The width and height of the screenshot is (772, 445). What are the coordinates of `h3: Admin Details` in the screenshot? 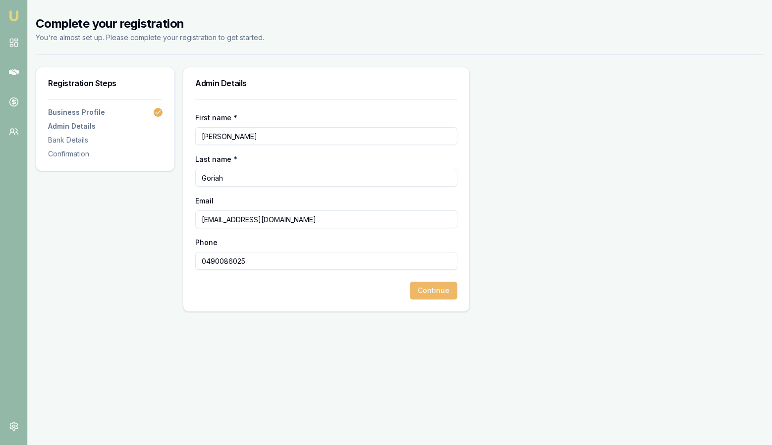 It's located at (326, 83).